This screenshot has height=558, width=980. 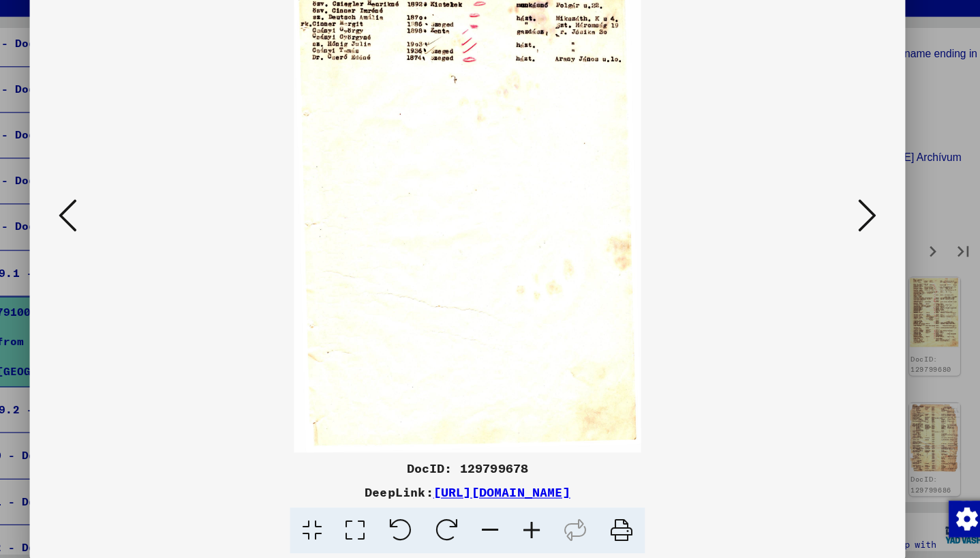 What do you see at coordinates (937, 515) in the screenshot?
I see `img: Change consent` at bounding box center [937, 515].